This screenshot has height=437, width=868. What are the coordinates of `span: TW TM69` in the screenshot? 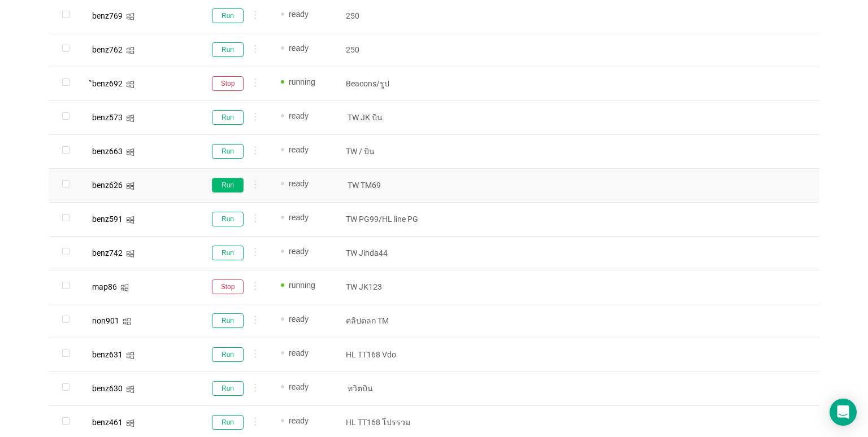 It's located at (364, 185).